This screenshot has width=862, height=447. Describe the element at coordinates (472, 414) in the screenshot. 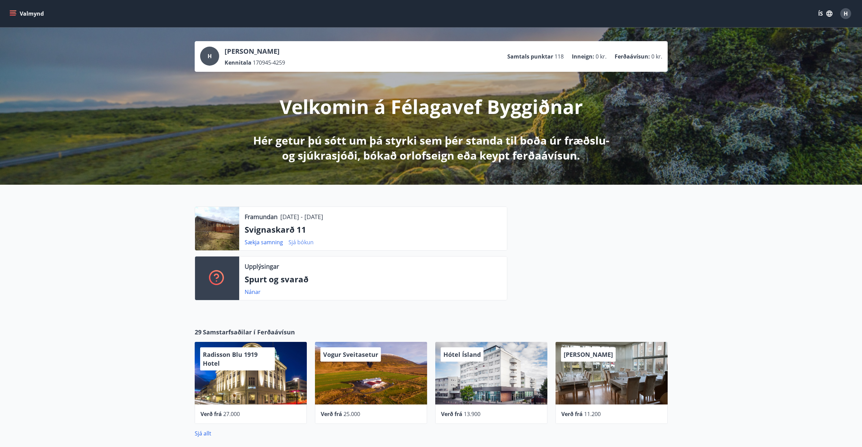

I see `span: 13.900` at that location.